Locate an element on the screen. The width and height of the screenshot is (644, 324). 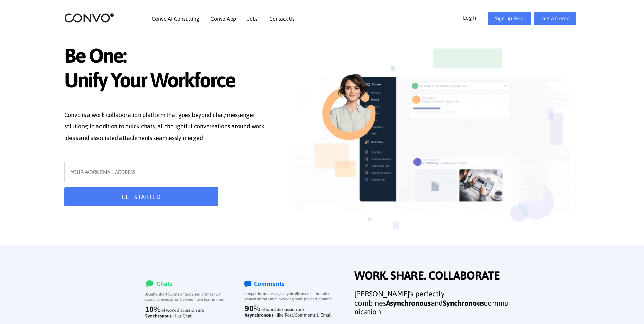
a: Get a Demo is located at coordinates (556, 19).